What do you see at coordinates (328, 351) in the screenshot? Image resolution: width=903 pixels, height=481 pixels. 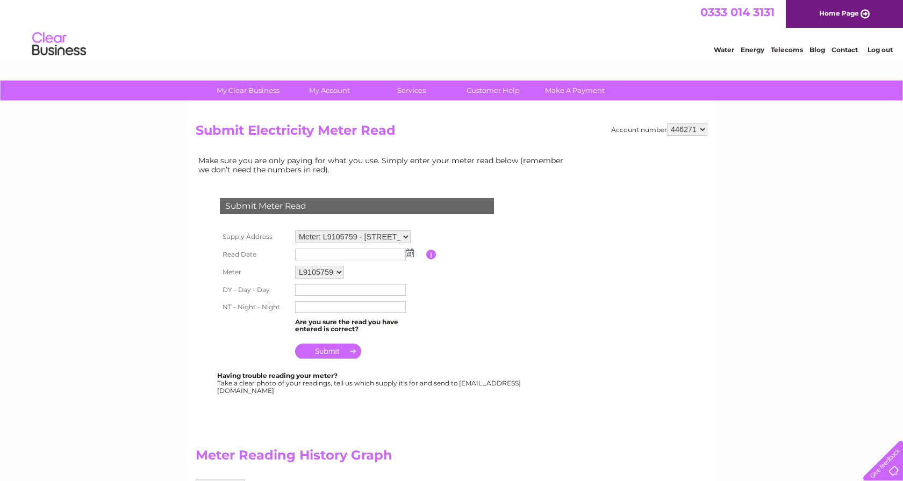 I see `input: Submit` at bounding box center [328, 351].